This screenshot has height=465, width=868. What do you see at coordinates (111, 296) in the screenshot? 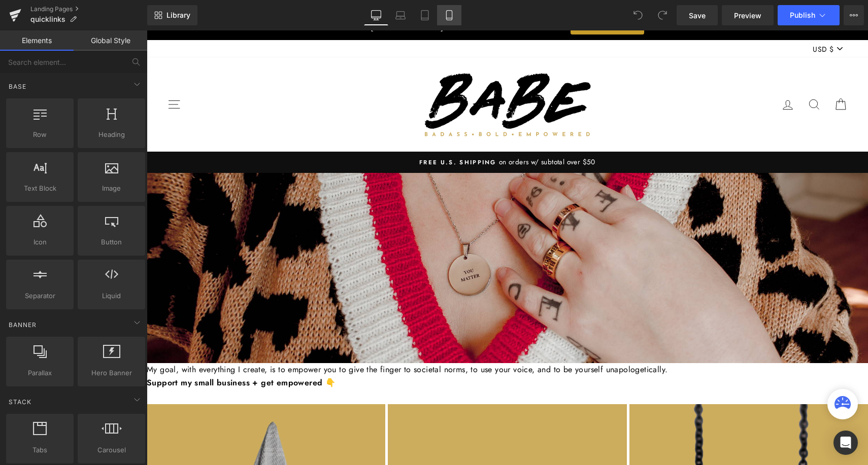
I see `span: Liquid` at bounding box center [111, 296].